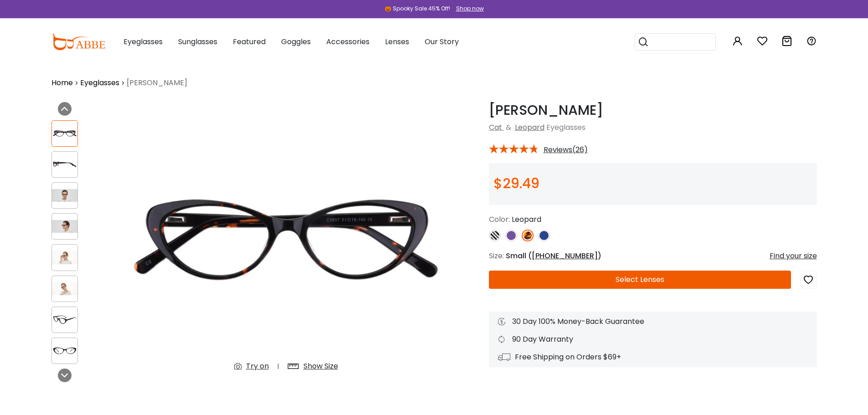 The height and width of the screenshot is (415, 868). What do you see at coordinates (198, 41) in the screenshot?
I see `span: Sunglasses` at bounding box center [198, 41].